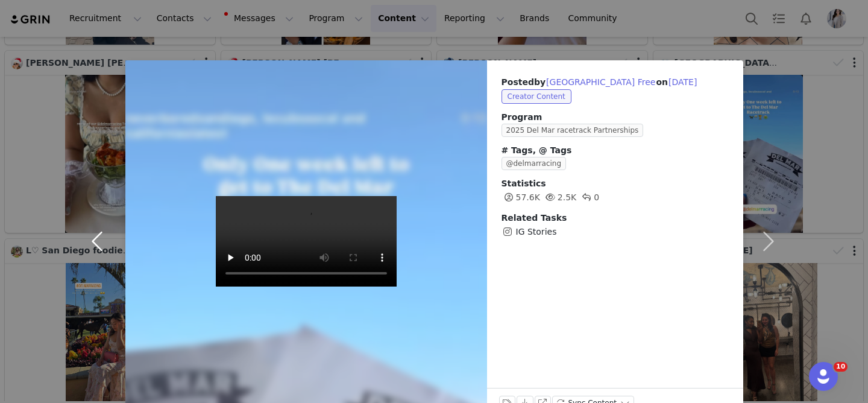 The image size is (868, 403). Describe the element at coordinates (534, 163) in the screenshot. I see `span: @delmarracing` at that location.